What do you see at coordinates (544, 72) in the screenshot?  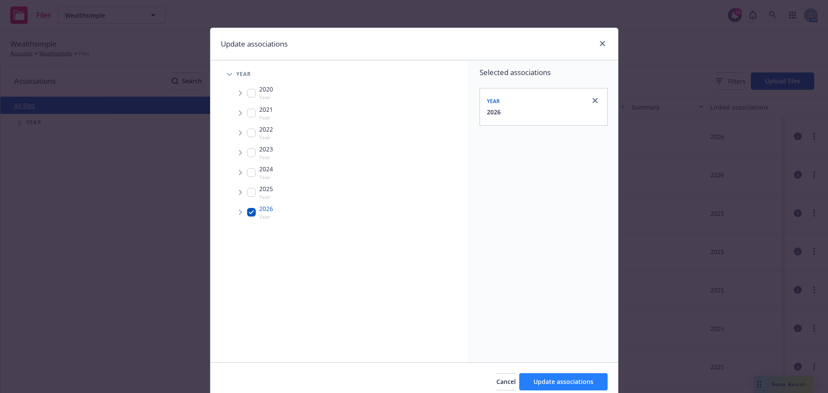 I see `span: Selected associations` at bounding box center [544, 72].